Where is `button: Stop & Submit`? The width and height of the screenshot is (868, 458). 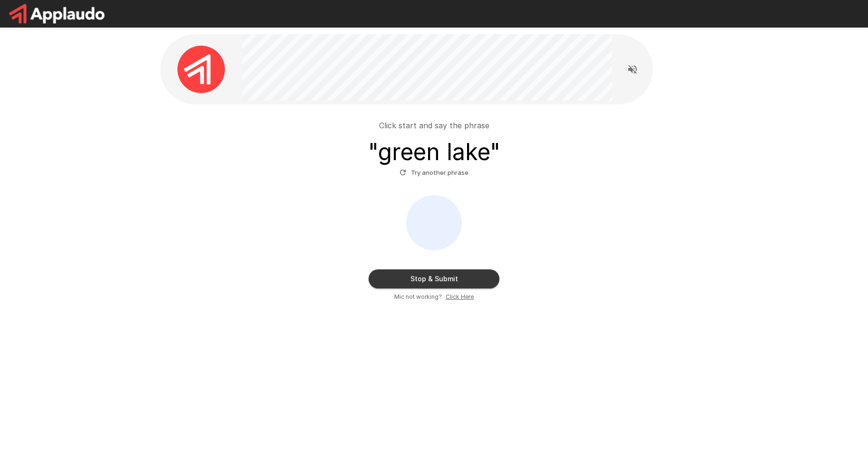
button: Stop & Submit is located at coordinates (434, 279).